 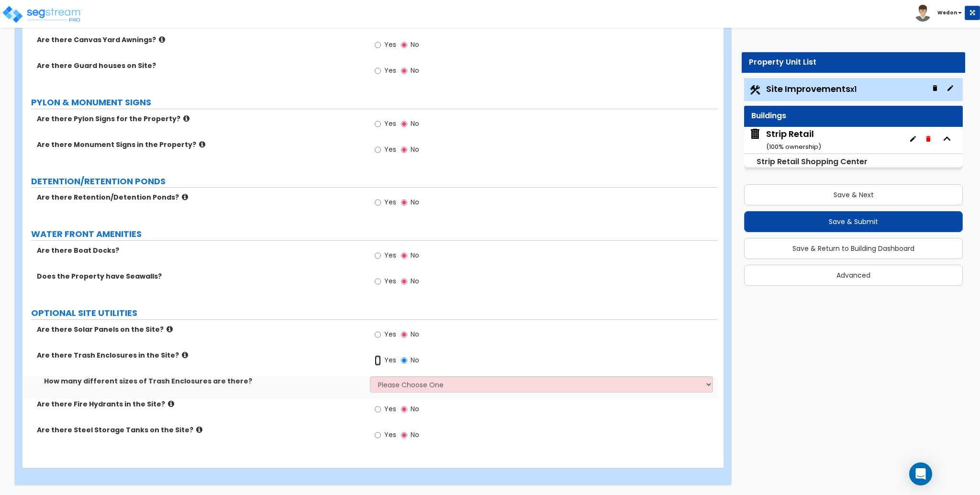 I want to click on label: DETENTION/RETENTION PONDS, so click(x=374, y=182).